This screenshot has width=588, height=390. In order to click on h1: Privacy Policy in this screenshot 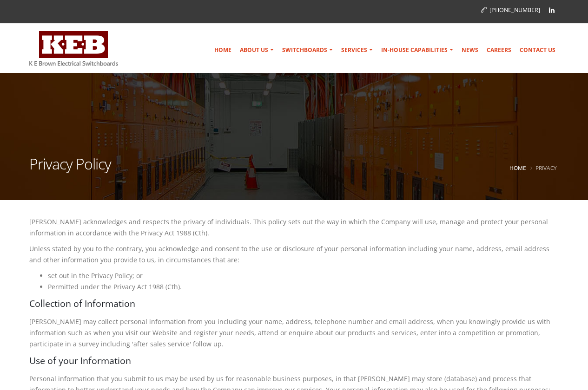, I will do `click(70, 169)`.